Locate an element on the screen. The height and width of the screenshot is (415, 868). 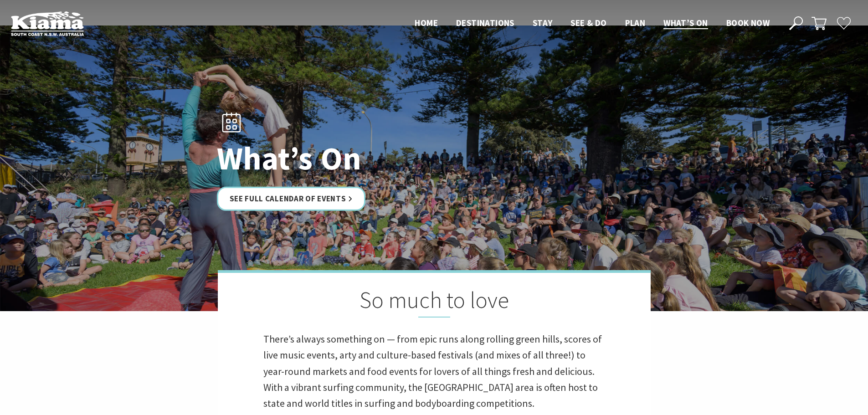
a: See Full Calendar of Events is located at coordinates (291, 198).